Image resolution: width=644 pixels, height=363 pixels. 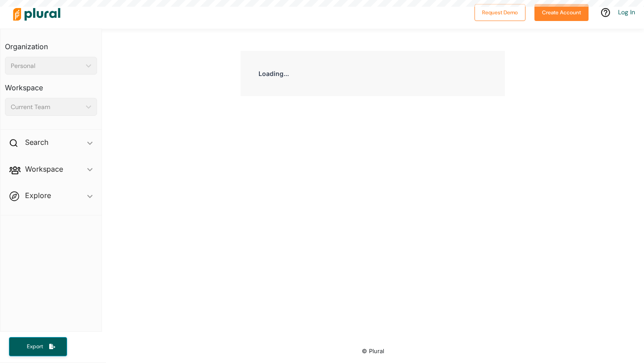 I want to click on h3: Workspace, so click(x=51, y=84).